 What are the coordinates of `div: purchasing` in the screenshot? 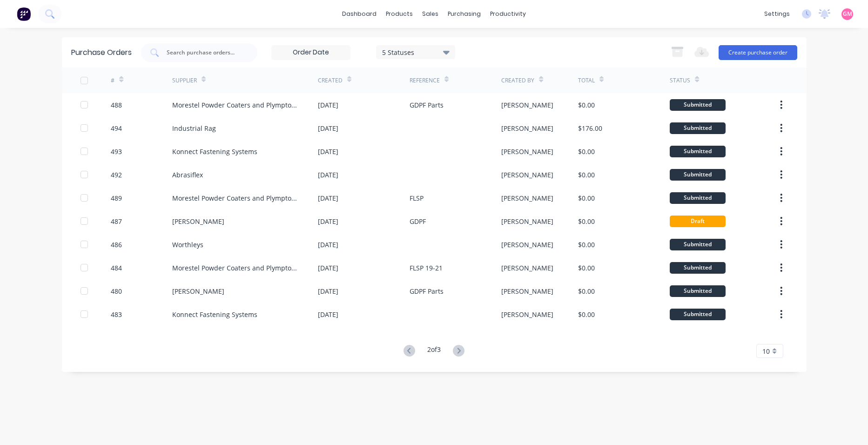 It's located at (464, 14).